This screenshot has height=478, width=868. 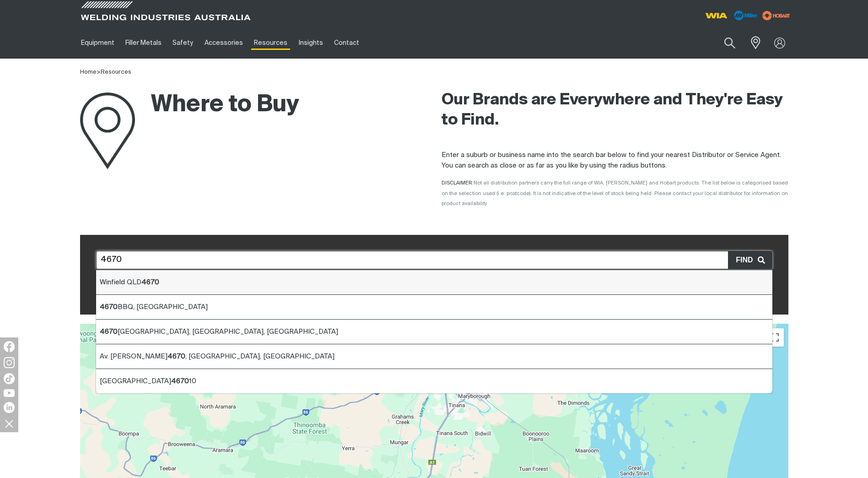 I want to click on p: Enter a suburb or business name into the search bar below to find your nearest Distributor or Ser..., so click(x=615, y=160).